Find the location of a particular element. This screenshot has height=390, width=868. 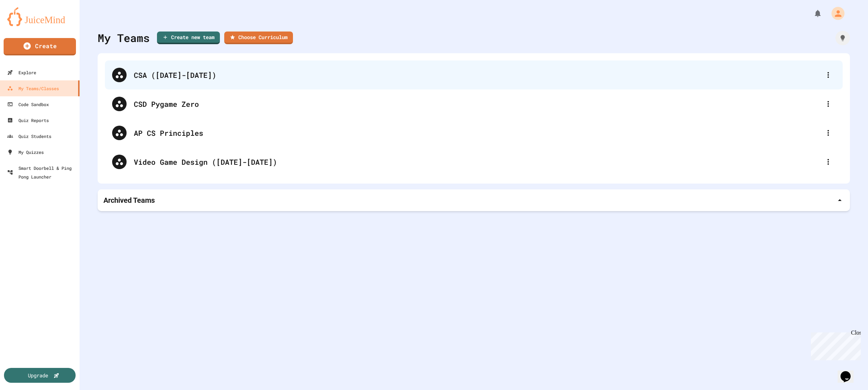

div: How it works is located at coordinates (843, 38).